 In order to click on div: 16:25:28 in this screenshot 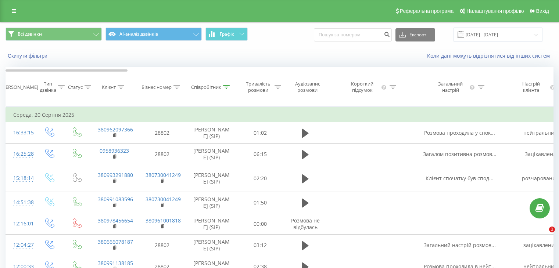, I will do `click(21, 154)`.